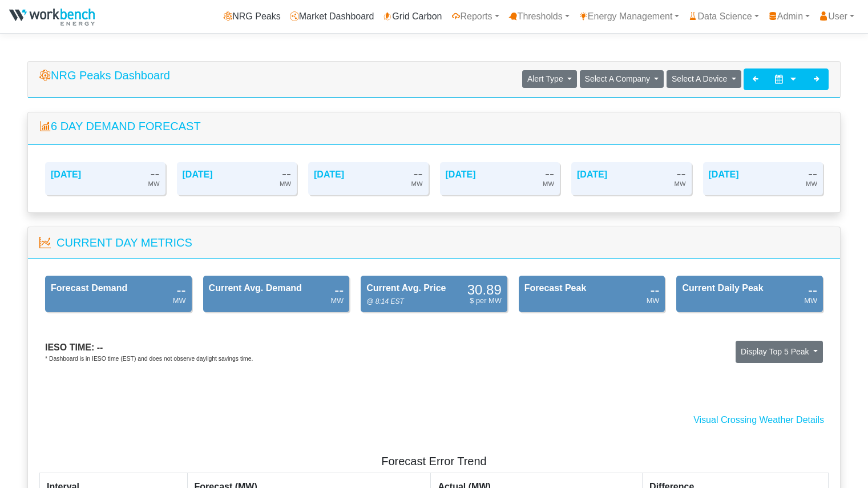 This screenshot has height=488, width=868. I want to click on a: Admin, so click(789, 16).